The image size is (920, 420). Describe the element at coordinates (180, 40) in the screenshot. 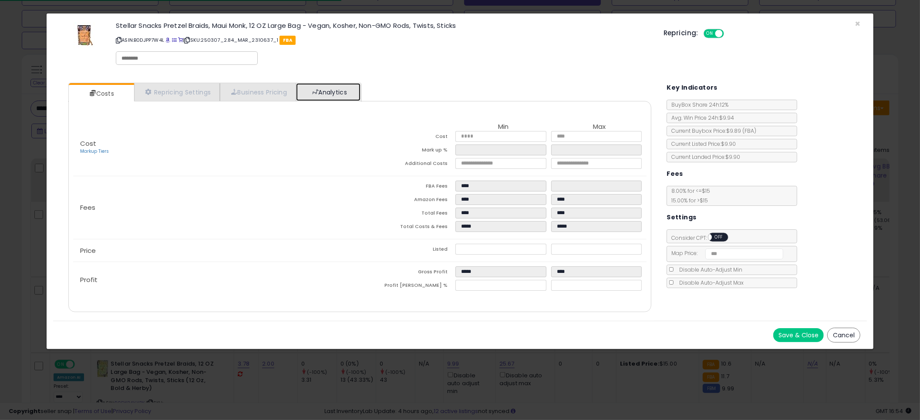

I see `a: Your listing only` at that location.